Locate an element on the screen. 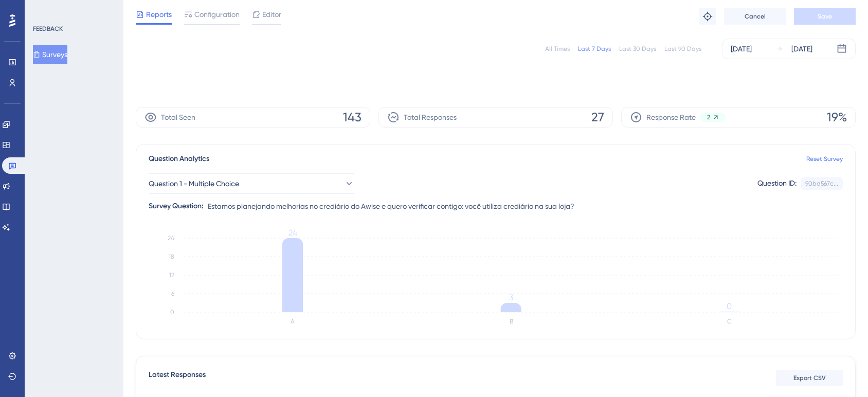 Image resolution: width=868 pixels, height=397 pixels. span: Question Analytics is located at coordinates (179, 158).